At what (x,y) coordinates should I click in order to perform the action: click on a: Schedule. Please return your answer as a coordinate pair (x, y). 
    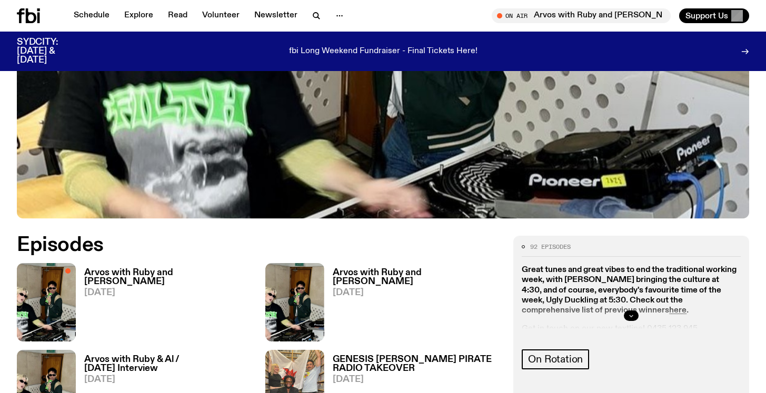
    Looking at the image, I should click on (92, 16).